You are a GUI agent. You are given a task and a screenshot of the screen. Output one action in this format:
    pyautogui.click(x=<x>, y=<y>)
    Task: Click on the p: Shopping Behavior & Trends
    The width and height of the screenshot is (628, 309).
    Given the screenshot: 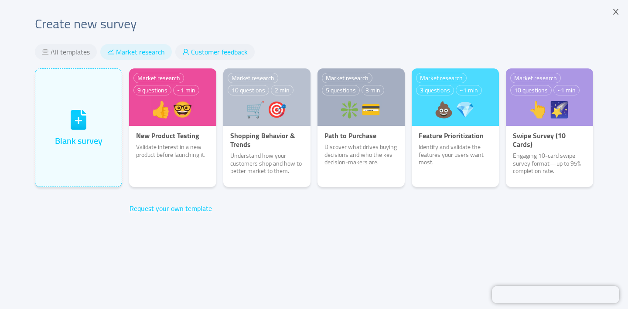 What is the action you would take?
    pyautogui.click(x=267, y=140)
    